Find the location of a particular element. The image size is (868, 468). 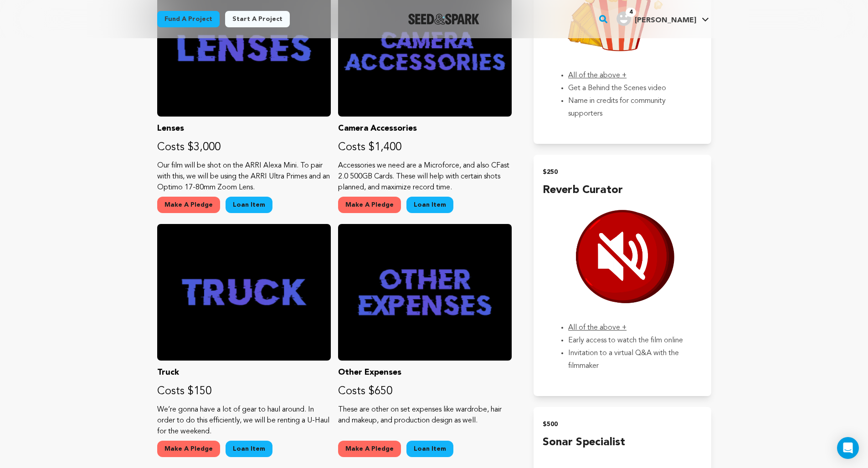

a: Fund a project is located at coordinates (188, 19).